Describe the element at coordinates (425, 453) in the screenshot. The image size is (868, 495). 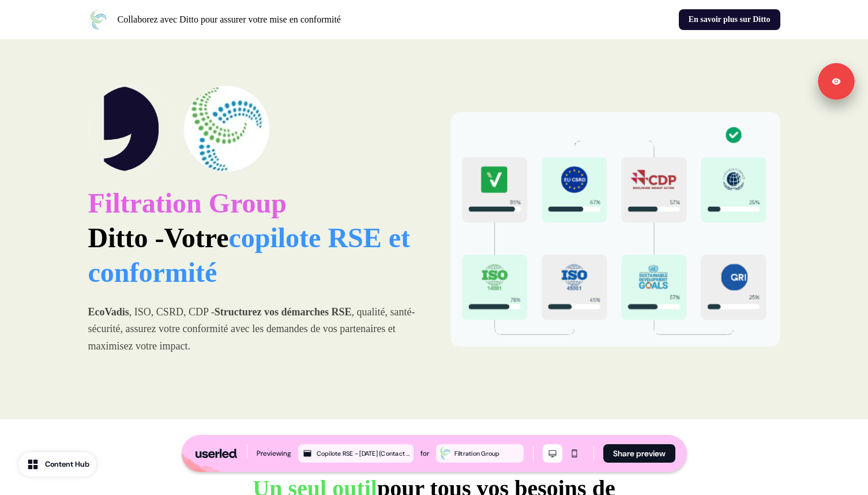
I see `div: for` at that location.